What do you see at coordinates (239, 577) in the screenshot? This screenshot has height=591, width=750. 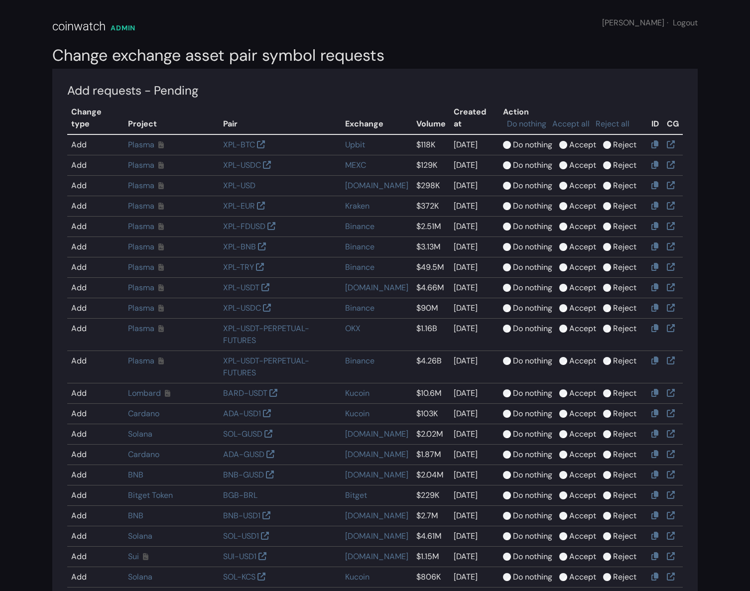 I see `a: SOL-KCS` at bounding box center [239, 577].